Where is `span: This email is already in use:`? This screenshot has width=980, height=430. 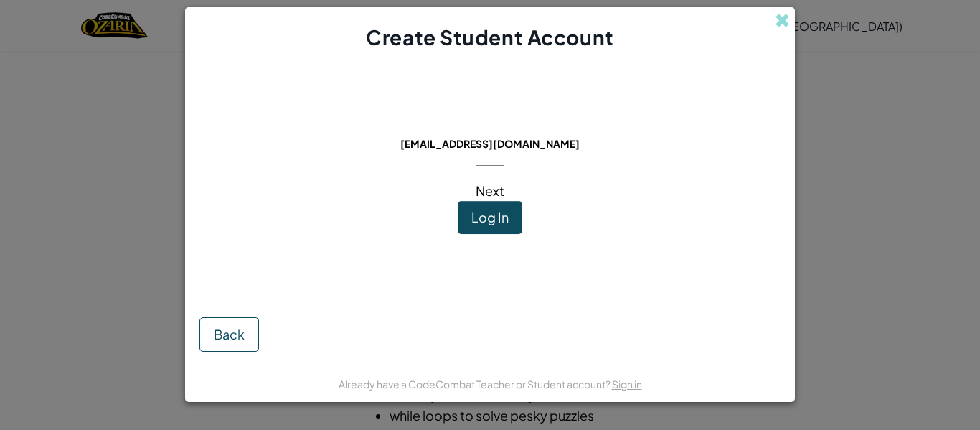 span: This email is already in use: is located at coordinates (490, 125).